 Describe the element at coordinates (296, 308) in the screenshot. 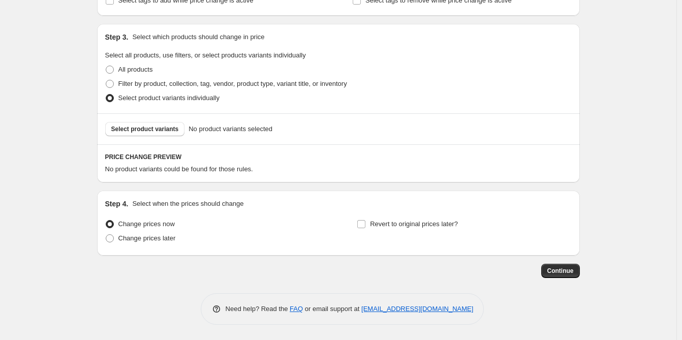

I see `a: FAQ` at that location.